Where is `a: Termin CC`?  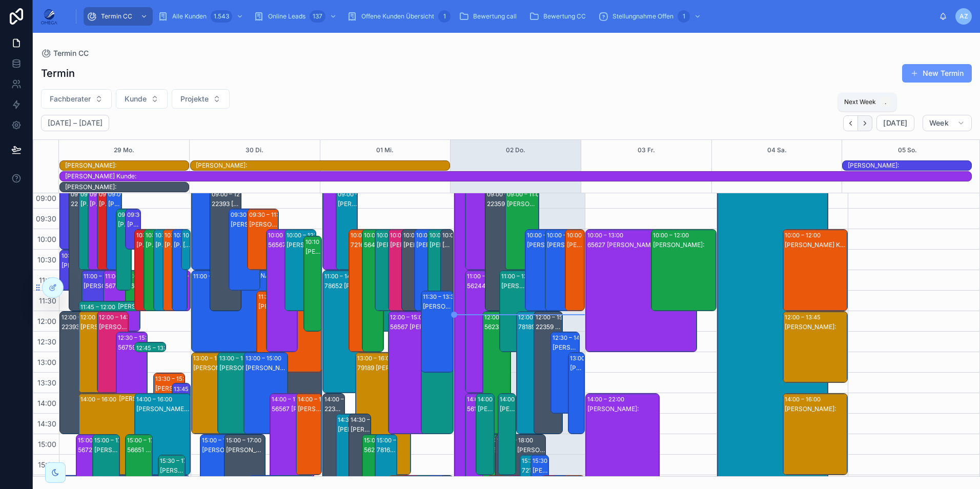
a: Termin CC is located at coordinates (65, 53).